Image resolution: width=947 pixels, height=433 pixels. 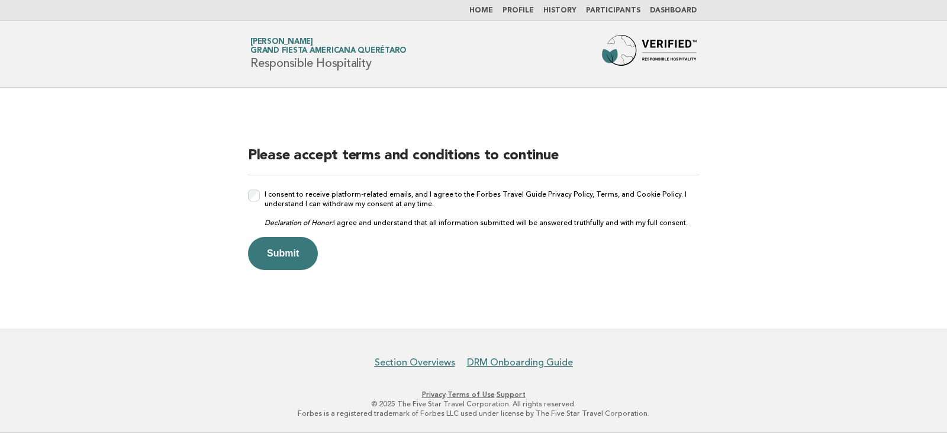 I want to click on p: Forbes is a registered trademark of Forbes LLC used under license by The Five Star Travel Corpora..., so click(x=473, y=413).